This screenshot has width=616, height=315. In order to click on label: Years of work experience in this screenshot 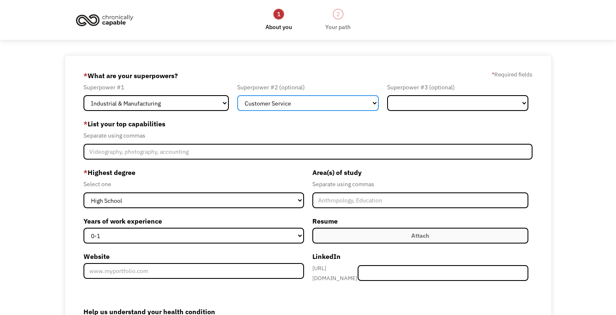, I will do `click(194, 221)`.